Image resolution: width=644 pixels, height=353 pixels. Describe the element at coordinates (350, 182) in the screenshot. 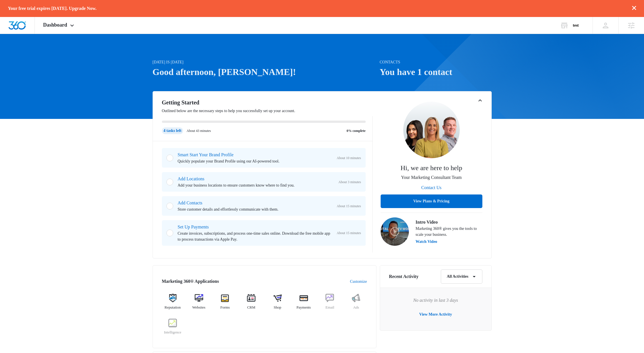

I see `span: About 3 minutes` at that location.